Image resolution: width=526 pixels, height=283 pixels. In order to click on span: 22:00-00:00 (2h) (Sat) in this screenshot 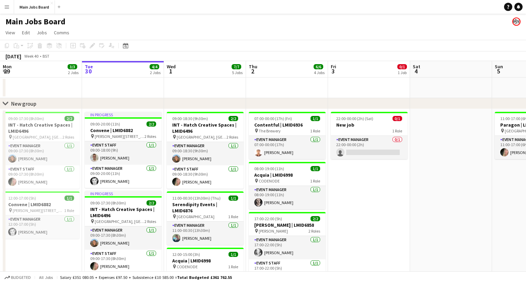, I will do `click(354, 118)`.